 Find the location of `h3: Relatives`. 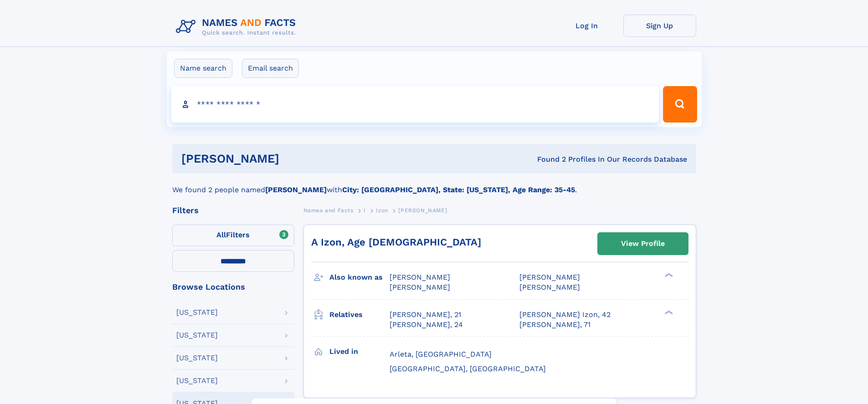

h3: Relatives is located at coordinates (359, 315).